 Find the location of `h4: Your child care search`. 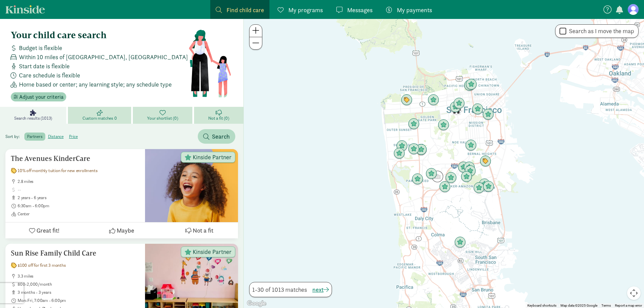

h4: Your child care search is located at coordinates (99, 35).